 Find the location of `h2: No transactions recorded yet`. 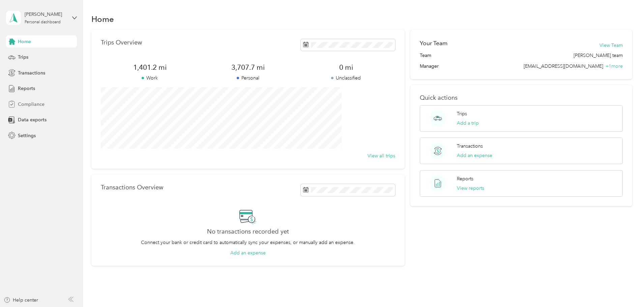

h2: No transactions recorded yet is located at coordinates (248, 231).